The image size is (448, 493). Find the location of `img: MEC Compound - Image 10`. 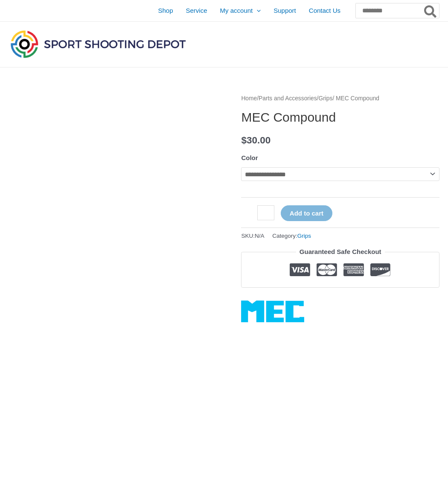

img: MEC Compound - Image 10 is located at coordinates (88, 450).